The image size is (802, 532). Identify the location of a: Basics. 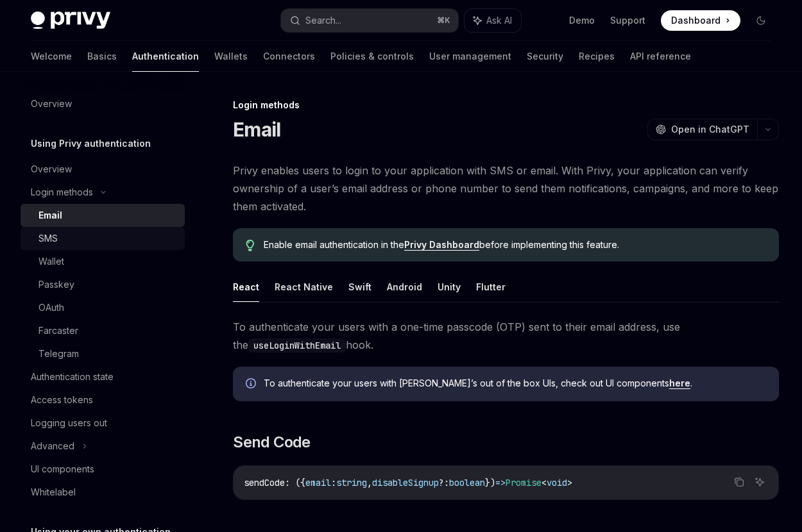
(102, 56).